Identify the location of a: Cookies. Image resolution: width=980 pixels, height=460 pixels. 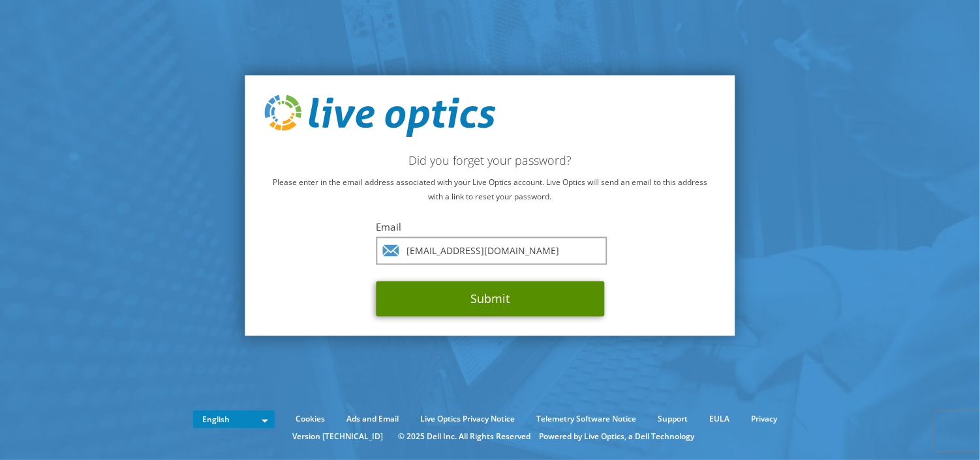
(311, 419).